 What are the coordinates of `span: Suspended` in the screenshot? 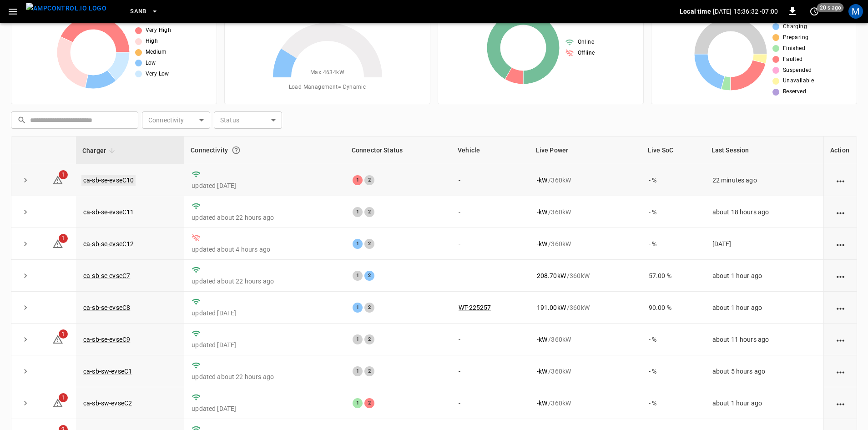 It's located at (798, 70).